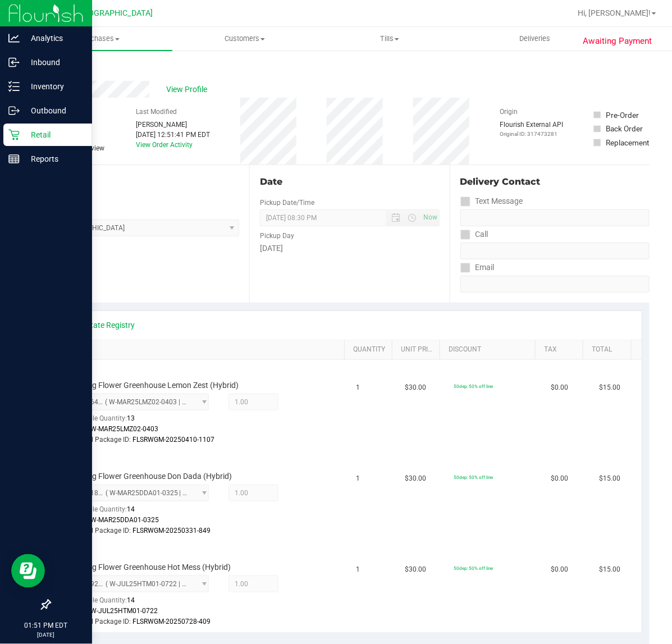  Describe the element at coordinates (370, 350) in the screenshot. I see `a: Quantity` at that location.